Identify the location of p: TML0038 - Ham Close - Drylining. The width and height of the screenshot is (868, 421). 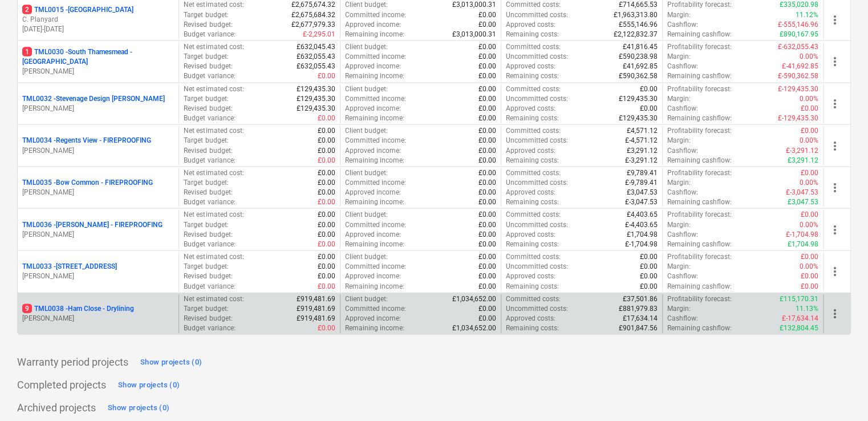
(78, 309).